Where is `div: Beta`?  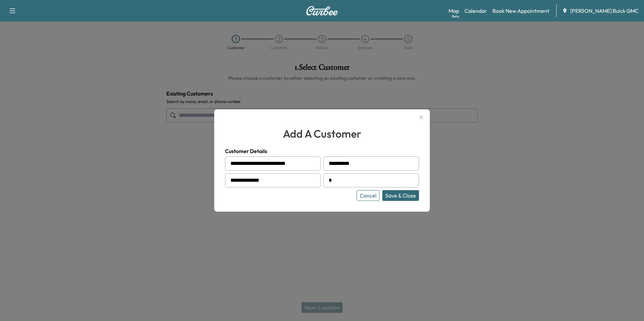 div: Beta is located at coordinates (455, 16).